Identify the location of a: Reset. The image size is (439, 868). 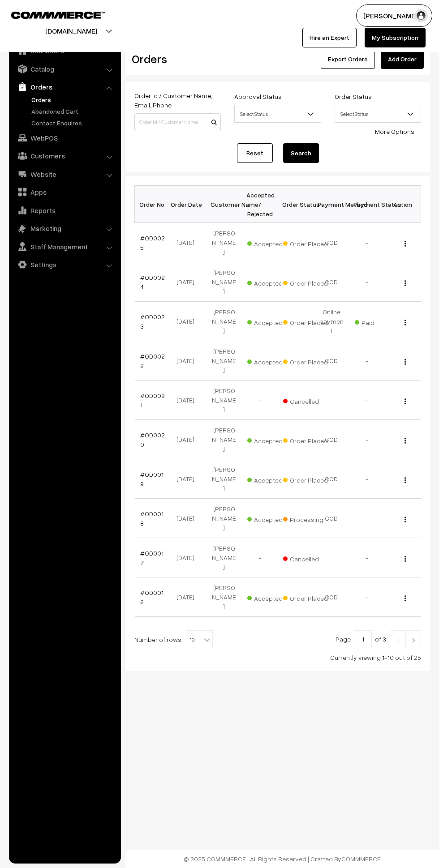
(255, 153).